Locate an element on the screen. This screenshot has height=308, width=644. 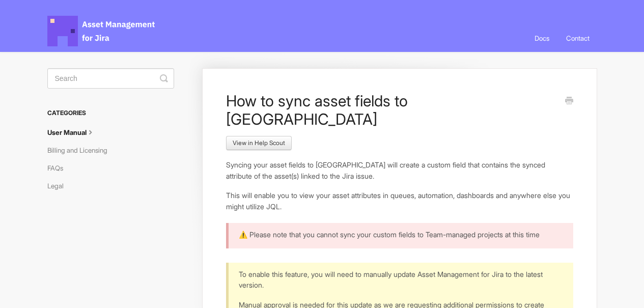
a: Docs is located at coordinates (542, 38).